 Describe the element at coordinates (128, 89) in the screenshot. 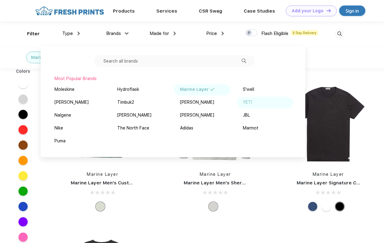

I see `div: Hydroflask` at that location.